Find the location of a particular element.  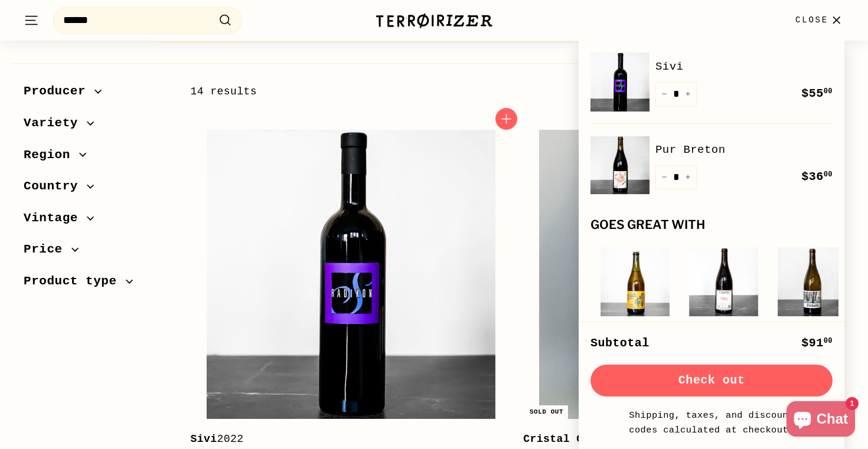

button: Region is located at coordinates (97, 158).